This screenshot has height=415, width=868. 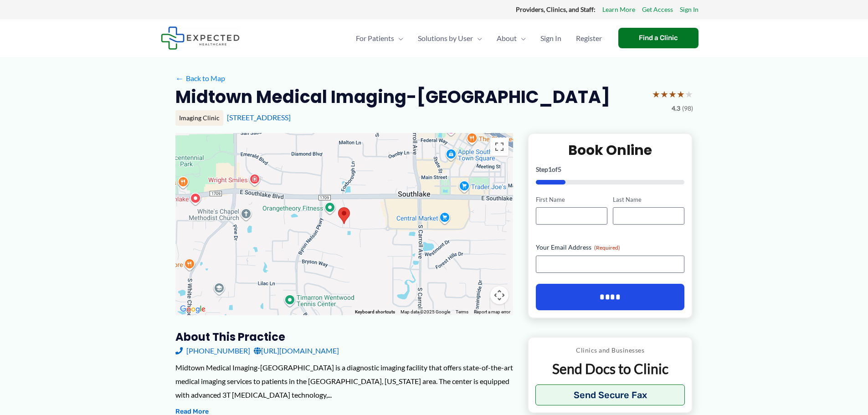 I want to click on p: Clinics and Businesses, so click(x=611, y=350).